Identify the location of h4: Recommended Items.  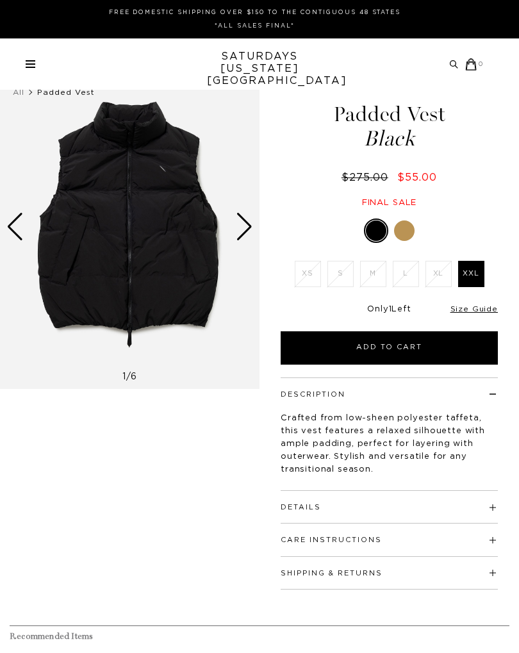
(259, 636).